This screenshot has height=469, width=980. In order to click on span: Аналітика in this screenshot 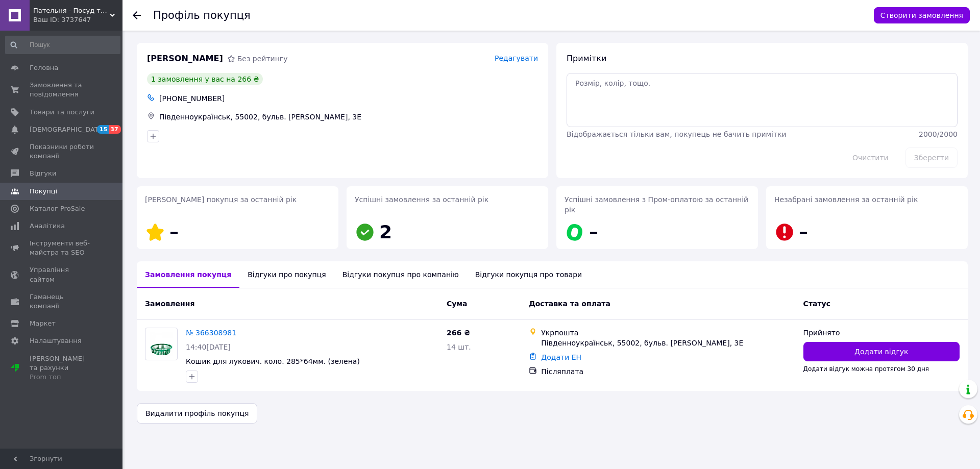, I will do `click(47, 227)`.